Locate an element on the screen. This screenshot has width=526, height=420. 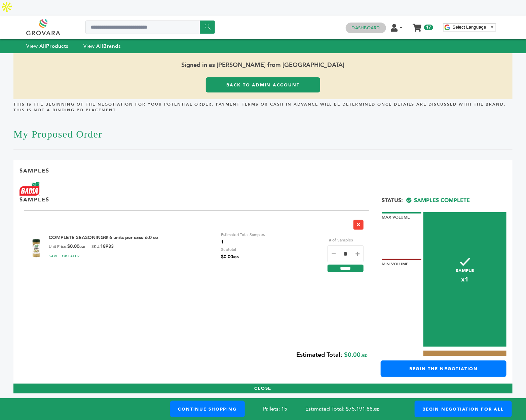
div: $0.00 is located at coordinates (193, 355).